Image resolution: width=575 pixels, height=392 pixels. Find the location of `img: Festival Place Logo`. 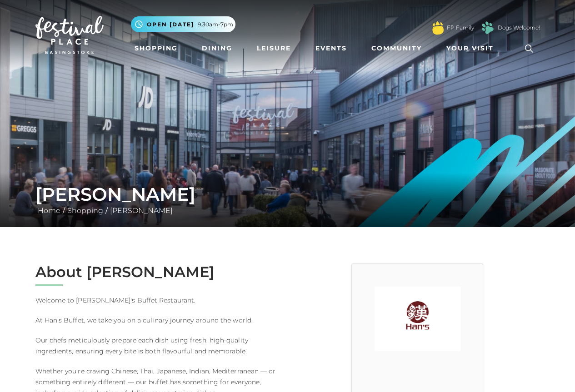

img: Festival Place Logo is located at coordinates (69, 35).